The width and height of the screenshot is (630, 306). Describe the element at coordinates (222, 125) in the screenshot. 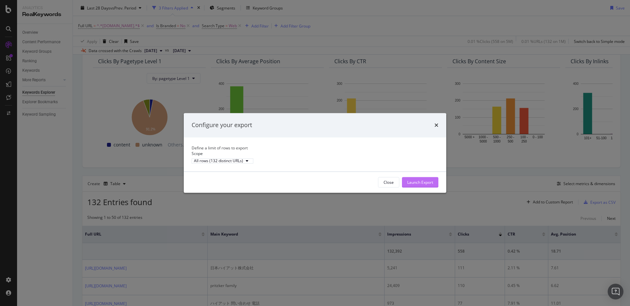

I see `div: Configure your export` at that location.